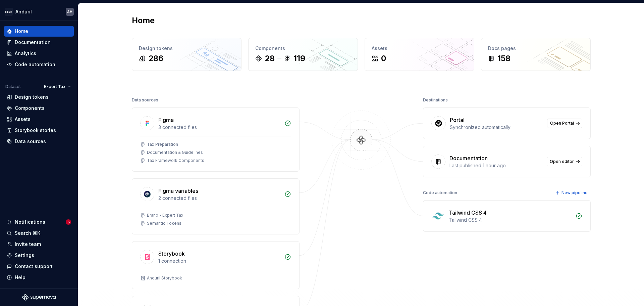 The height and width of the screenshot is (306, 644). What do you see at coordinates (436, 100) in the screenshot?
I see `div: Destinations` at bounding box center [436, 100].